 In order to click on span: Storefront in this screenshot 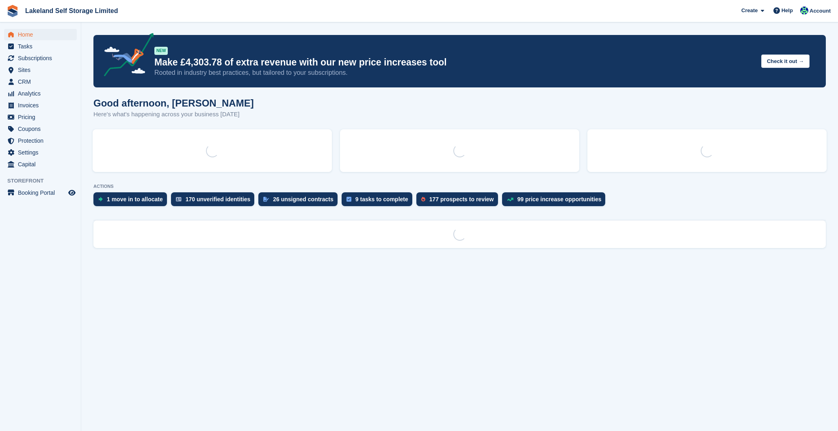, I will do `click(44, 181)`.